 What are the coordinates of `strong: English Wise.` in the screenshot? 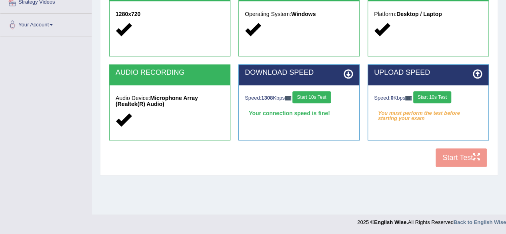 It's located at (391, 222).